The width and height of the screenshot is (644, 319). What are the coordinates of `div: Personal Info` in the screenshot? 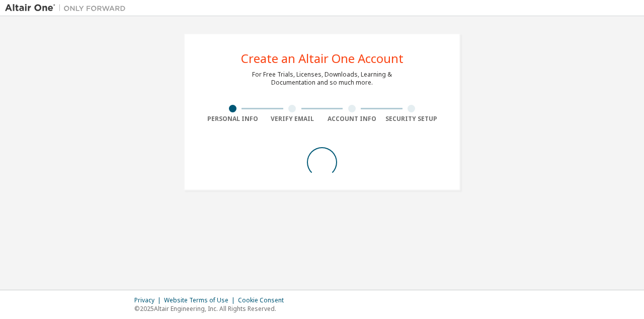 It's located at (232, 119).